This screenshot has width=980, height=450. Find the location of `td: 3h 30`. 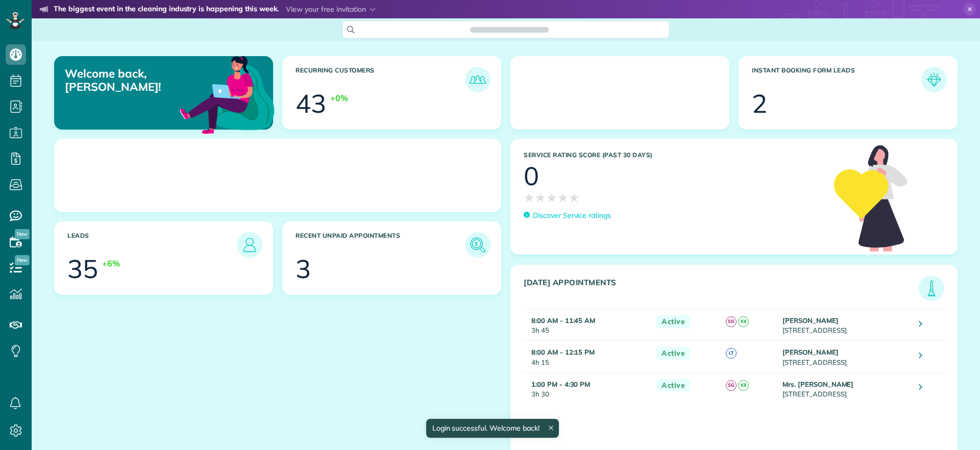

td: 3h 30 is located at coordinates (587, 388).